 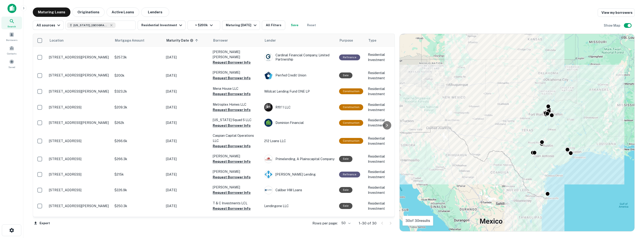 I want to click on div: All sources, so click(x=49, y=25).